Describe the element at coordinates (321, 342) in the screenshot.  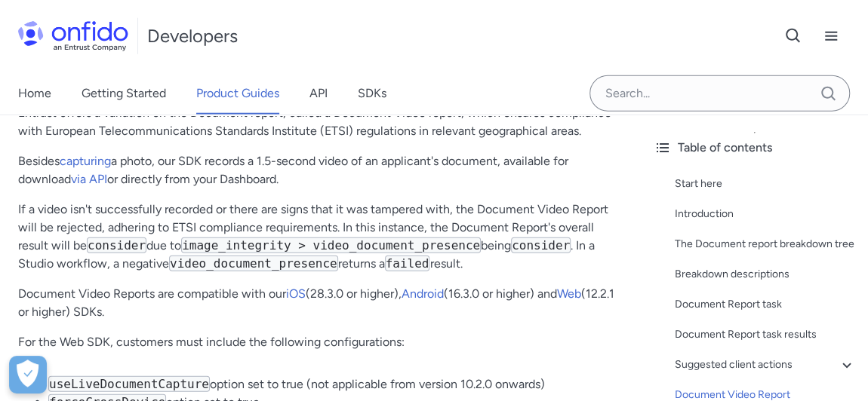
I see `p: For the Web SDK, customers must include the following configurations:` at that location.